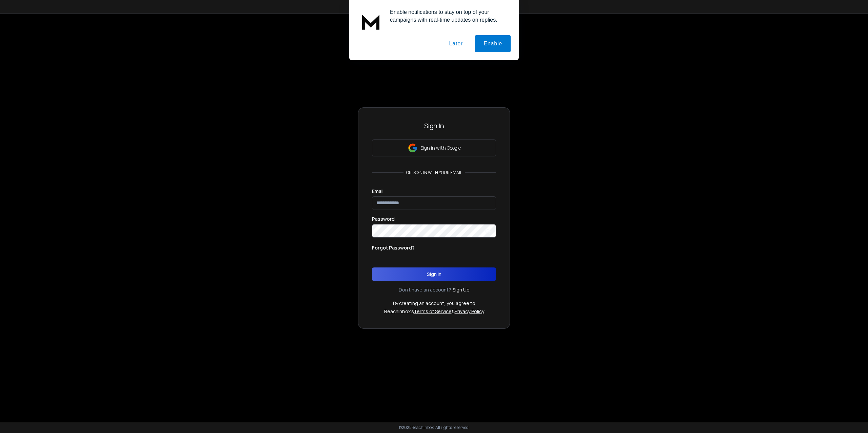  I want to click on a: Sign Up, so click(461, 290).